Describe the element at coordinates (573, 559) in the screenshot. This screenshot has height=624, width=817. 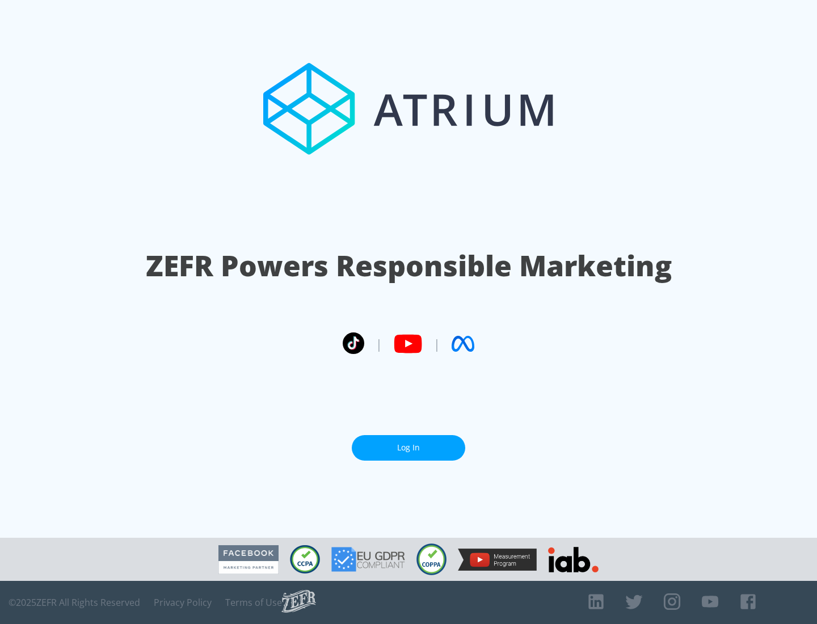
I see `img: IAB` at that location.